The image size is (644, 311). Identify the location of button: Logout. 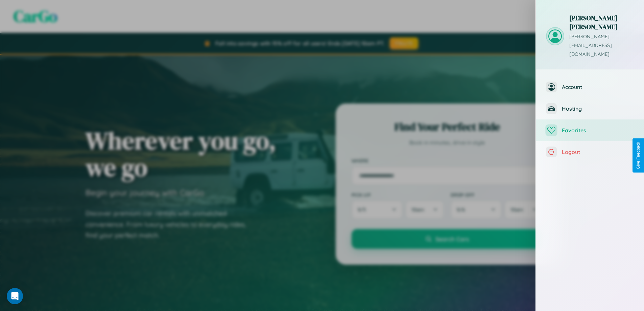
(590, 152).